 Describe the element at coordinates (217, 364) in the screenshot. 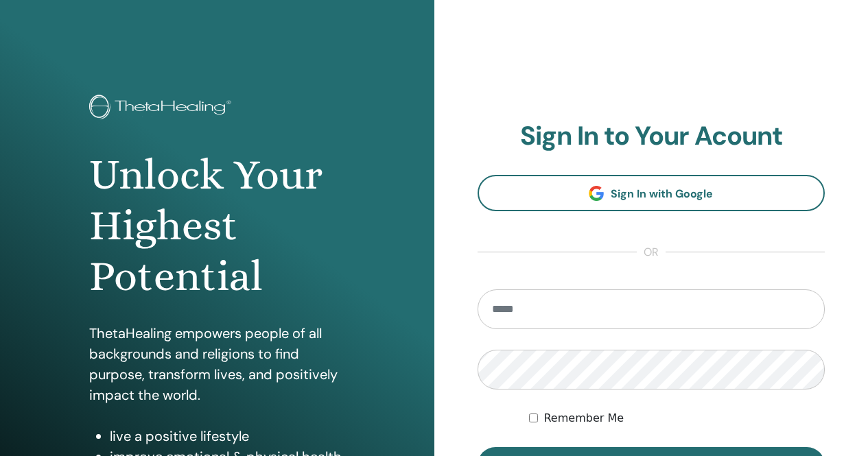

I see `p: ThetaHealing empowers people of all backgrounds and religions to find purpose, transform lives, a...` at that location.